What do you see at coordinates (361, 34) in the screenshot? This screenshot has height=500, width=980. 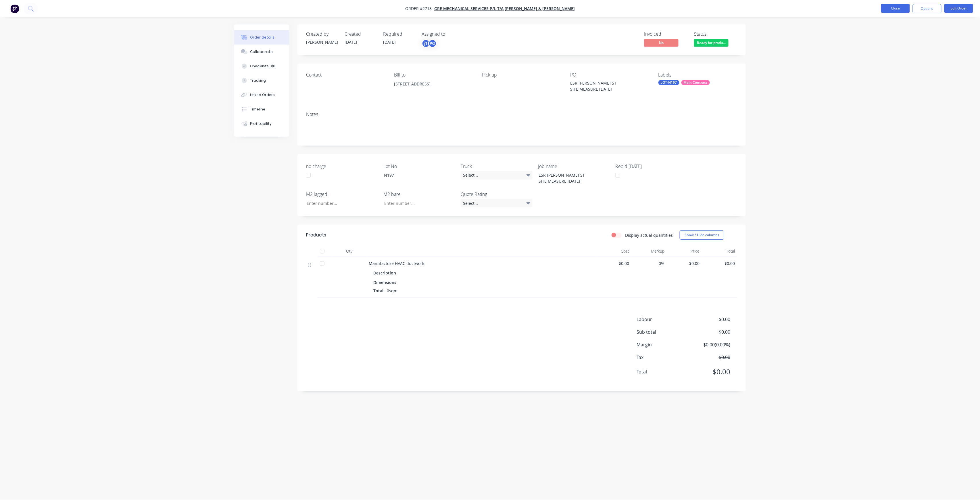 I see `div: Created` at bounding box center [361, 34].